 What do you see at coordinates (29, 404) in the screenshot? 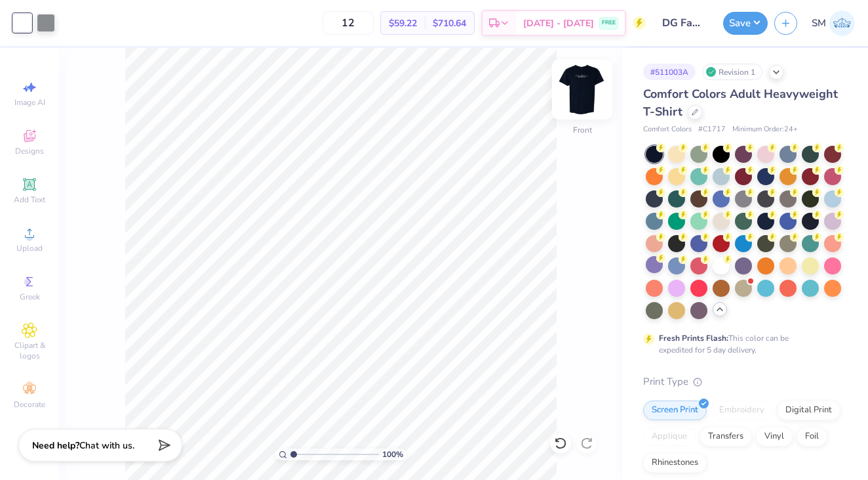
I see `span: Decorate` at bounding box center [29, 404].